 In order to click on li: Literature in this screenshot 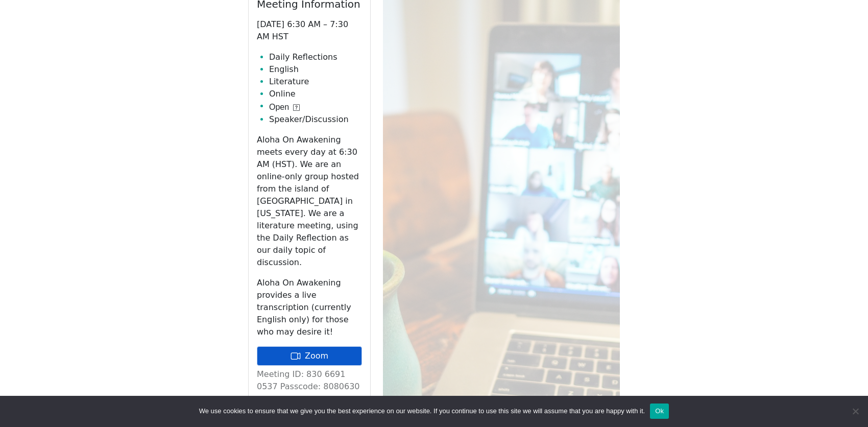, I will do `click(315, 81)`.